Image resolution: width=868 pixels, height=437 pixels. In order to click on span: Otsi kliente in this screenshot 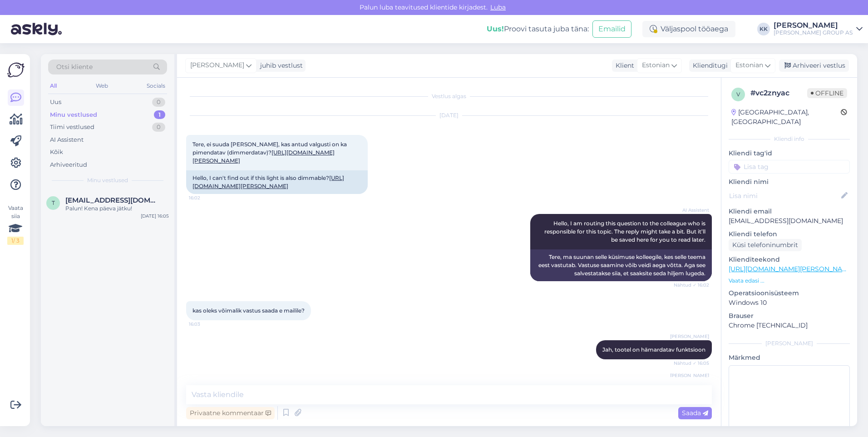, I will do `click(75, 67)`.